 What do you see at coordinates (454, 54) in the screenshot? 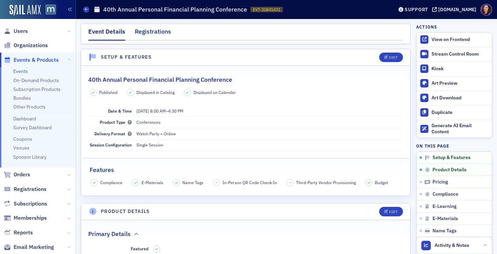
I see `a: Stream Control Room` at bounding box center [454, 54].